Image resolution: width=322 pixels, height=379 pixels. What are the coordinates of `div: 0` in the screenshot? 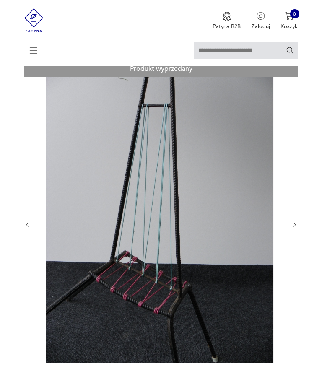 It's located at (295, 14).